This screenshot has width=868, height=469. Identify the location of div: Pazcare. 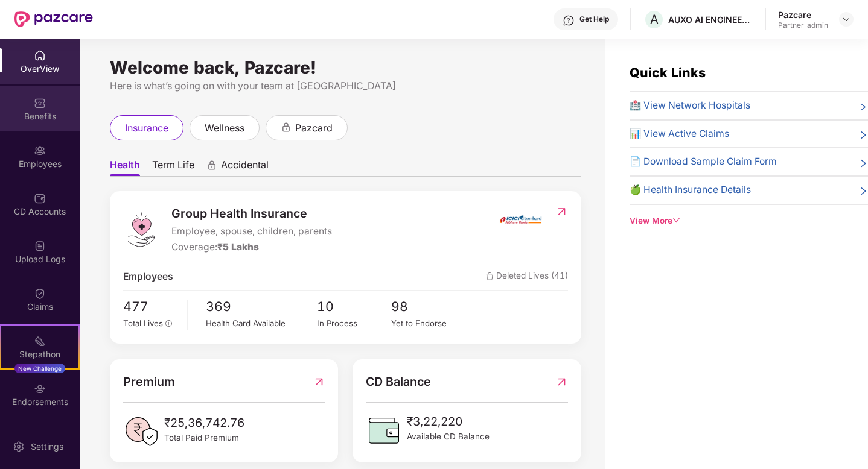
(803, 14).